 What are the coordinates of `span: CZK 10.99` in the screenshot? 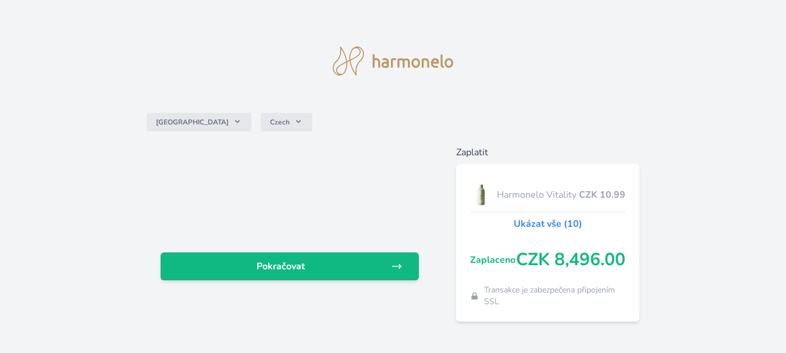 It's located at (602, 195).